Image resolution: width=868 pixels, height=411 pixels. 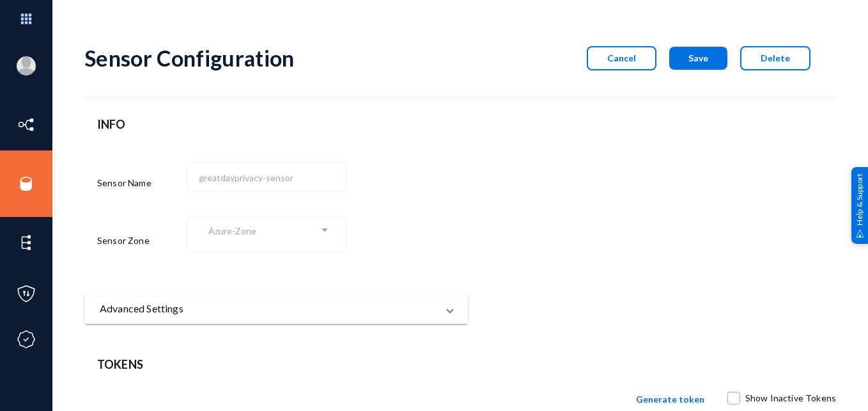 I want to click on span: Delete, so click(x=776, y=58).